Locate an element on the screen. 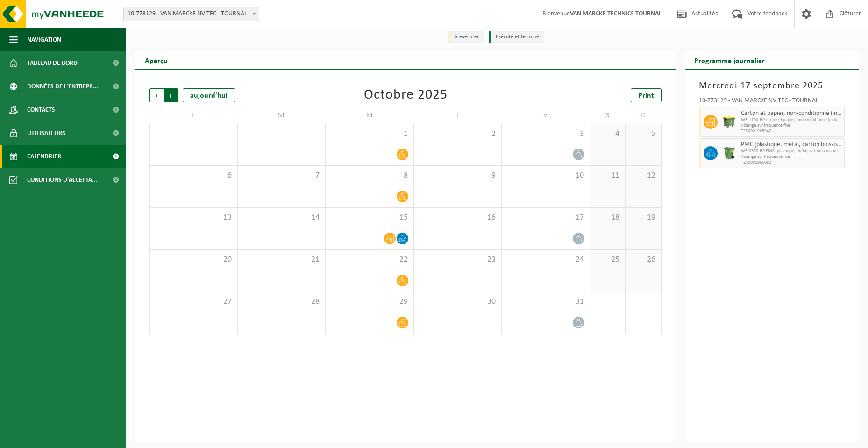 The image size is (868, 448). span: 1 is located at coordinates (370, 134).